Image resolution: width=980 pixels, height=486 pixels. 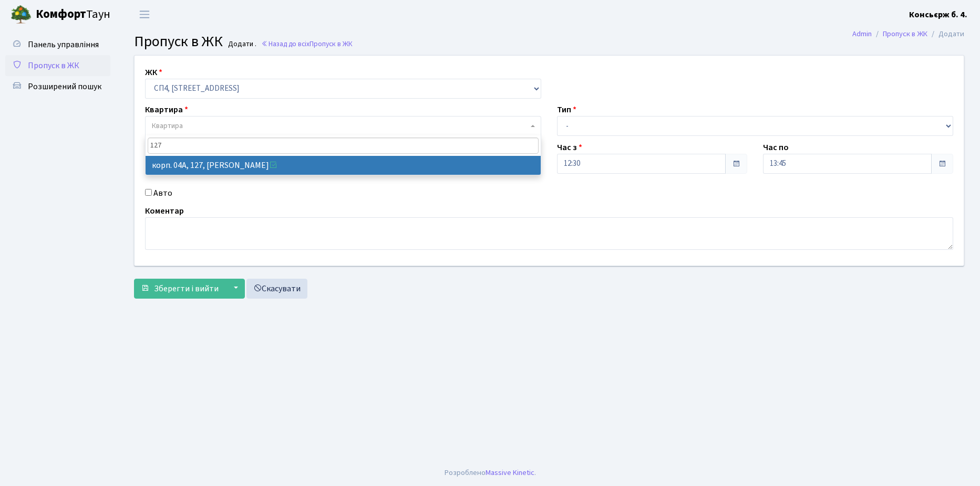 I want to click on label: Час по, so click(x=776, y=147).